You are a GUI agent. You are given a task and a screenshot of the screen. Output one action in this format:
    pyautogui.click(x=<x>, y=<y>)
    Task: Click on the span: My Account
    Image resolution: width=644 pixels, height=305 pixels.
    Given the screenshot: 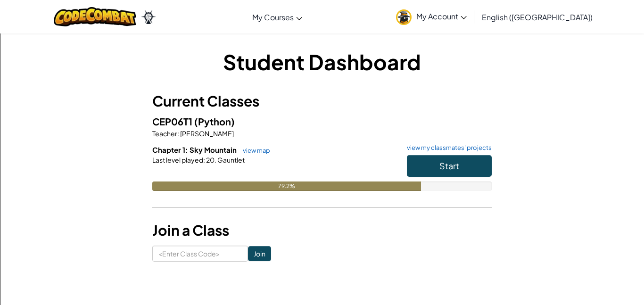 What is the action you would take?
    pyautogui.click(x=441, y=16)
    